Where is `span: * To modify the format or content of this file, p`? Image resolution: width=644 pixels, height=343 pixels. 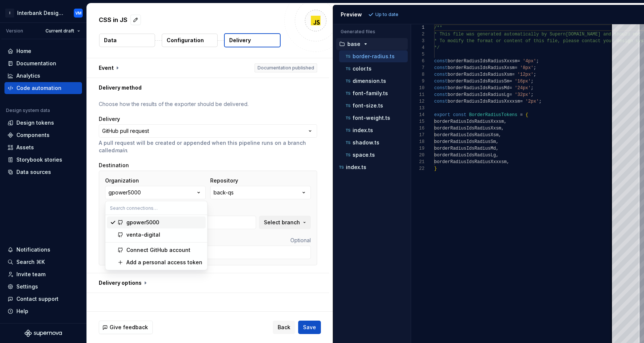
span: * To modify the format or content of this file, p is located at coordinates (500, 41).